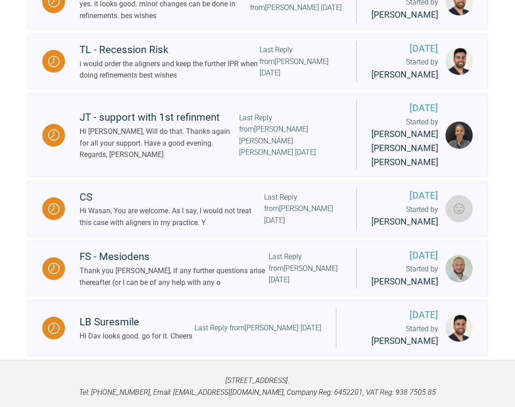 The width and height of the screenshot is (515, 407). Describe the element at coordinates (172, 198) in the screenshot. I see `div: CS` at that location.